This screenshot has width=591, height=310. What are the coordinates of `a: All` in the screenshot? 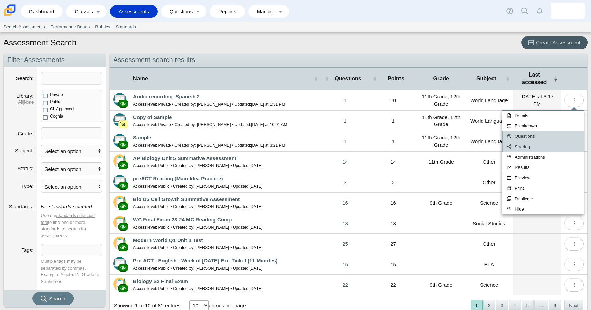 It's located at (20, 102).